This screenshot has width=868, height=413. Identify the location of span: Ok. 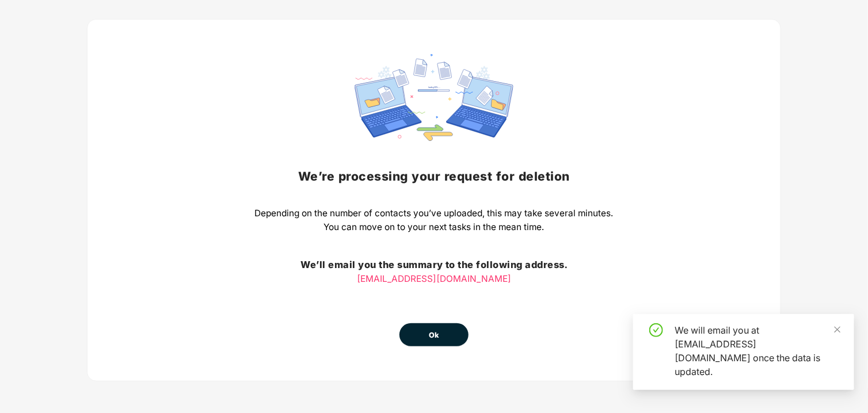
(434, 336).